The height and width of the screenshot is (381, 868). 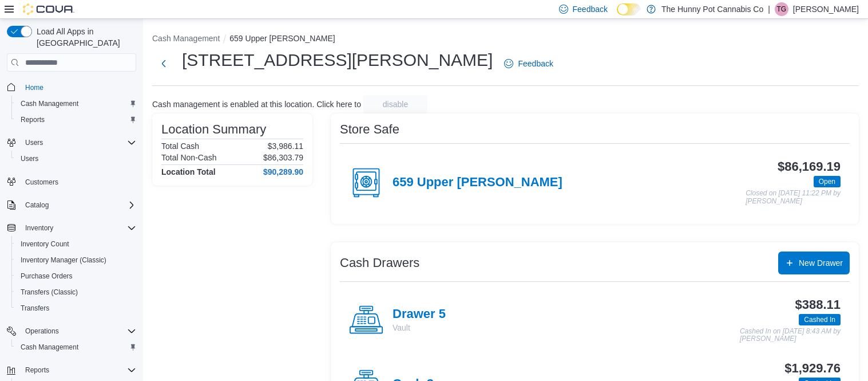 I want to click on a: Transfers, so click(x=35, y=308).